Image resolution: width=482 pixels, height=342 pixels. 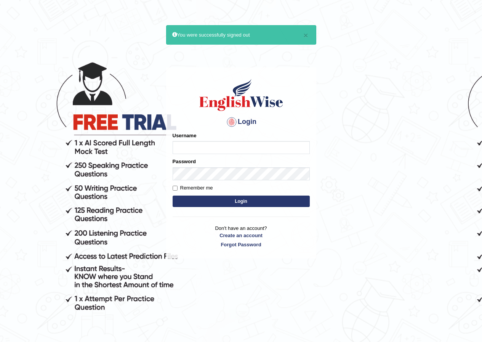 What do you see at coordinates (241, 201) in the screenshot?
I see `button: Login` at bounding box center [241, 201].